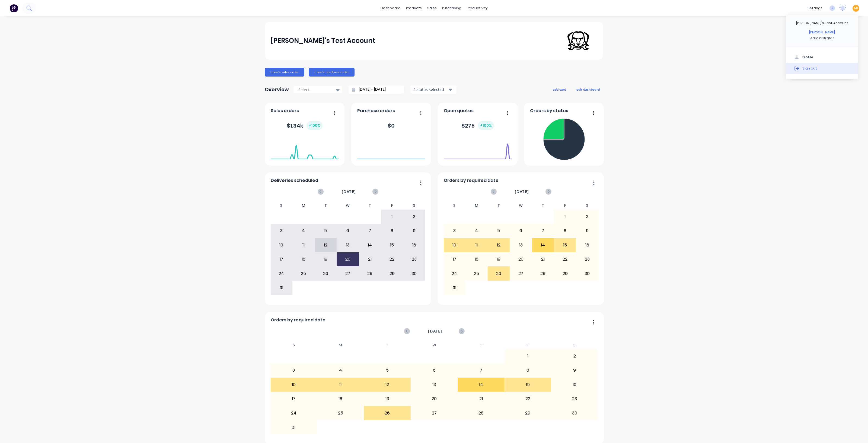  I want to click on div: 5, so click(499, 230).